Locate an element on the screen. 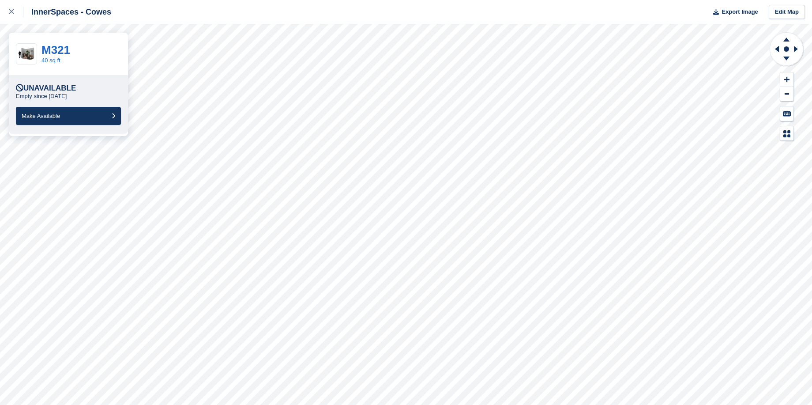 The image size is (812, 405). button: Map Legend is located at coordinates (787, 133).